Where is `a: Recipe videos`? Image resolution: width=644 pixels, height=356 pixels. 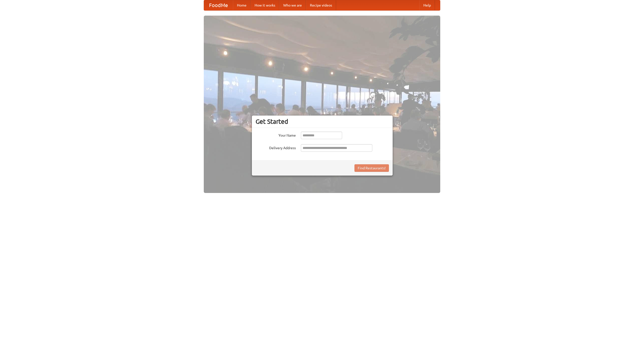 a: Recipe videos is located at coordinates (321, 5).